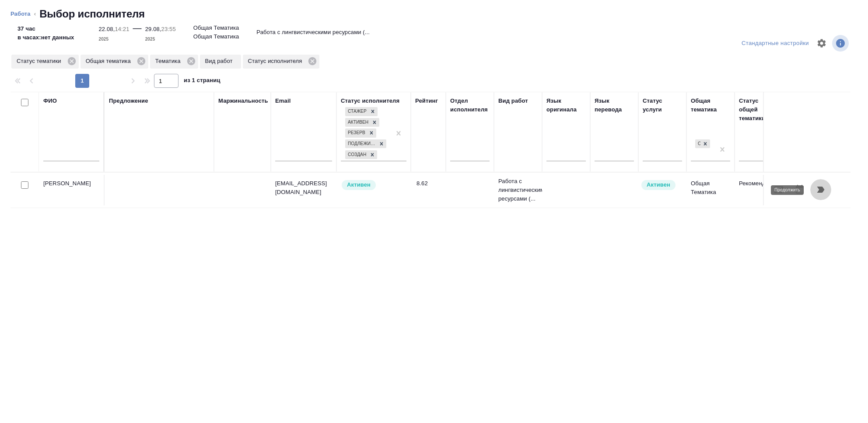 This screenshot has height=423, width=868. Describe the element at coordinates (429, 184) in the screenshot. I see `div: 8.62` at that location.